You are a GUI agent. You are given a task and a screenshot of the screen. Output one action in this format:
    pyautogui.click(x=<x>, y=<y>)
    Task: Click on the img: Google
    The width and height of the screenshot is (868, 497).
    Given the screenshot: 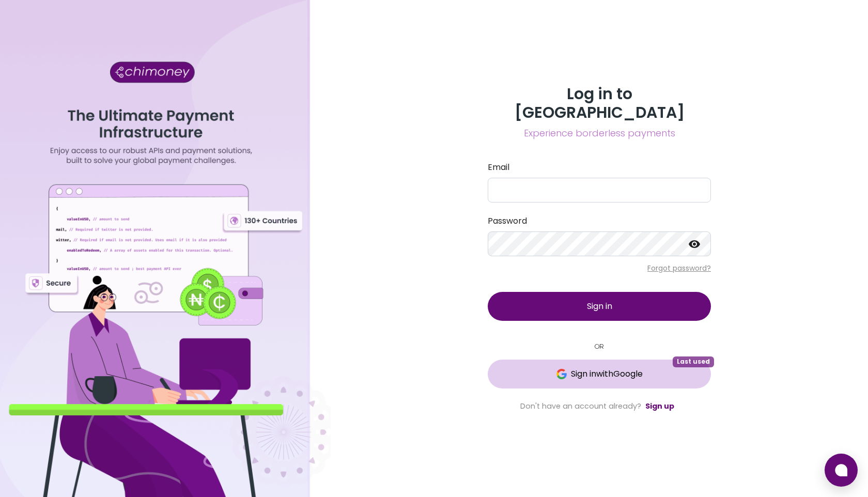 What is the action you would take?
    pyautogui.click(x=562, y=374)
    